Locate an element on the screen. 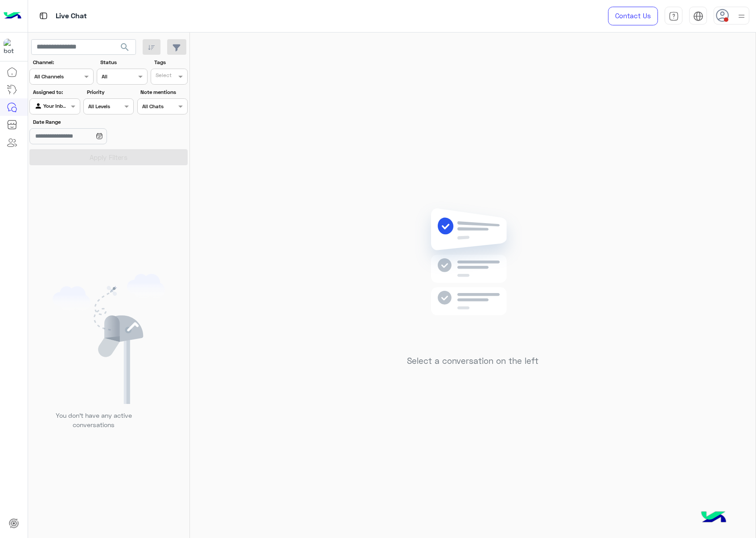 This screenshot has height=538, width=756. div: Select is located at coordinates (162, 76).